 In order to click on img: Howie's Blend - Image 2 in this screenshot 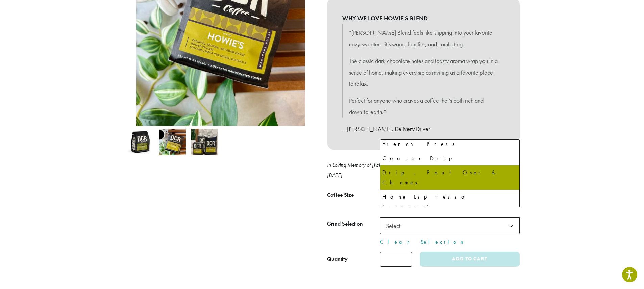, I will do `click(172, 142)`.